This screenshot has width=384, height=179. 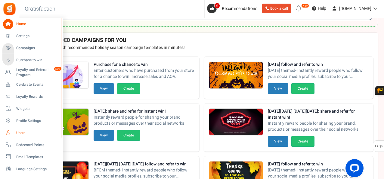 What do you see at coordinates (31, 120) in the screenshot?
I see `a: Profile Settings` at bounding box center [31, 120].